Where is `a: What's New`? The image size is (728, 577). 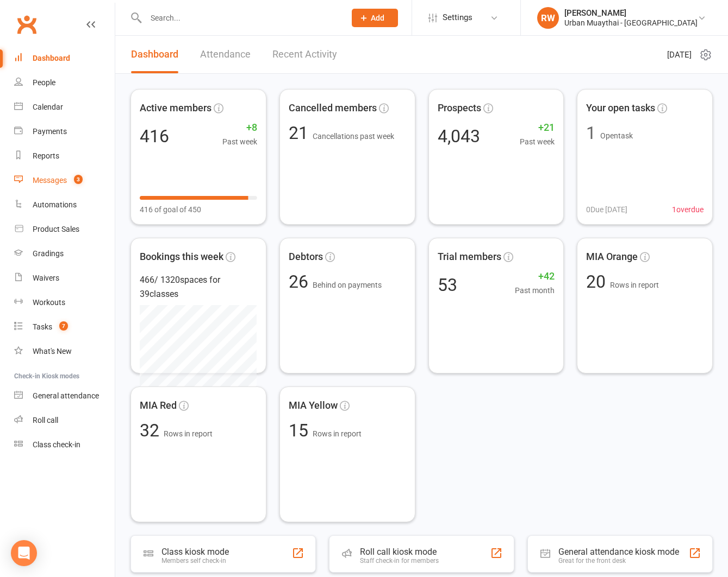
a: What's New is located at coordinates (64, 352).